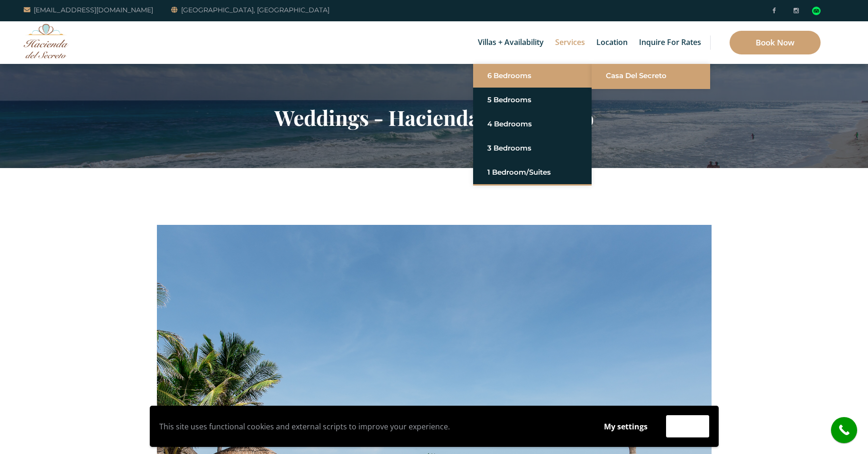  What do you see at coordinates (533, 148) in the screenshot?
I see `a: 3 Bedrooms` at bounding box center [533, 148].